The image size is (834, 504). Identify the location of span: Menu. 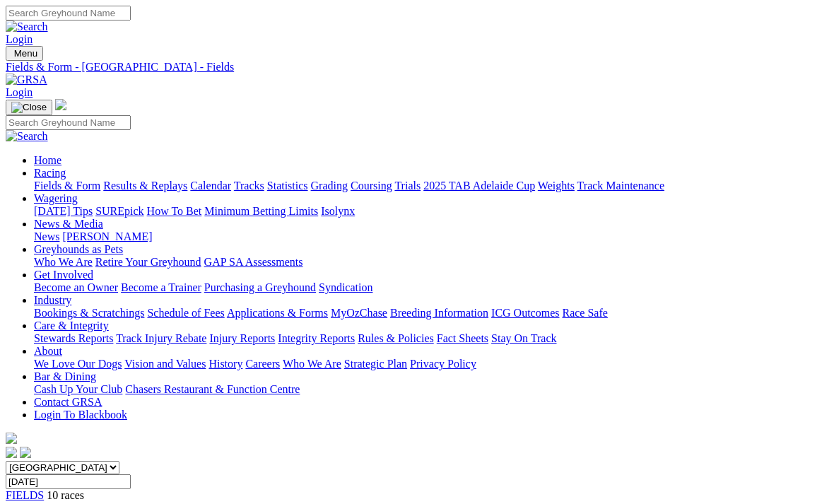
(25, 53).